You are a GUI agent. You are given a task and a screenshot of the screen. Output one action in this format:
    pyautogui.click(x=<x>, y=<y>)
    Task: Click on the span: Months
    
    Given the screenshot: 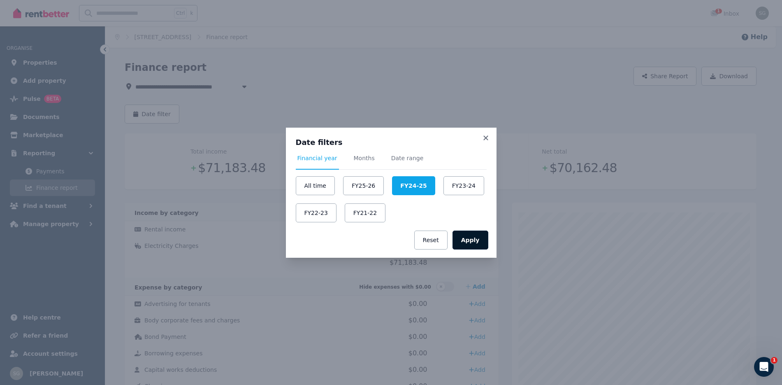 What is the action you would take?
    pyautogui.click(x=364, y=158)
    